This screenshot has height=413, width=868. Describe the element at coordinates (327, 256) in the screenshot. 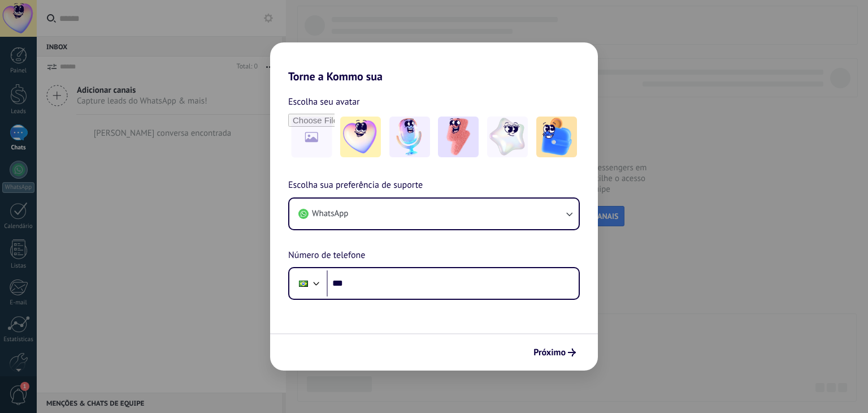

I see `span: Número de telefone` at that location.